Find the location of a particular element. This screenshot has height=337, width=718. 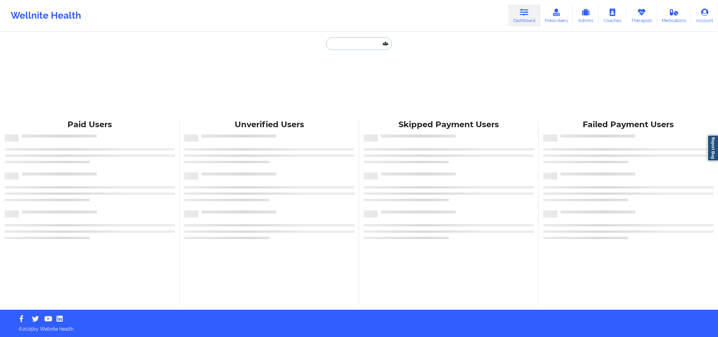

div: Unverified Users is located at coordinates (269, 124).